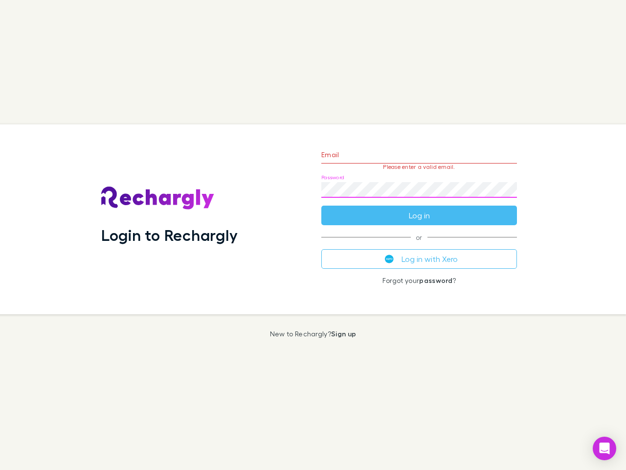  I want to click on p: Please enter a valid email., so click(419, 167).